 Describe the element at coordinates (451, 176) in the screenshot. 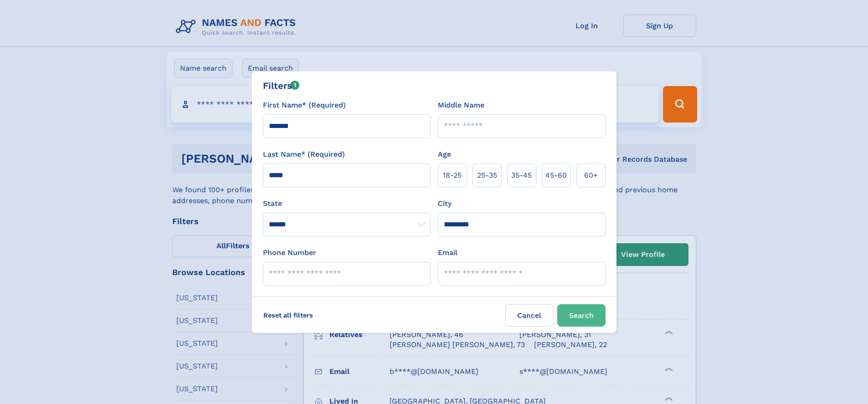

I see `span: 18‑25` at that location.